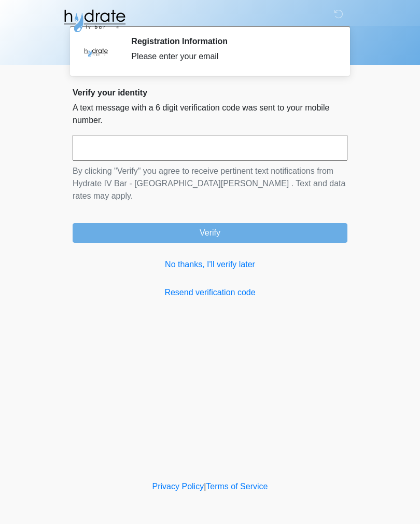 The width and height of the screenshot is (420, 524). Describe the element at coordinates (179, 486) in the screenshot. I see `a: Privacy Policy` at that location.